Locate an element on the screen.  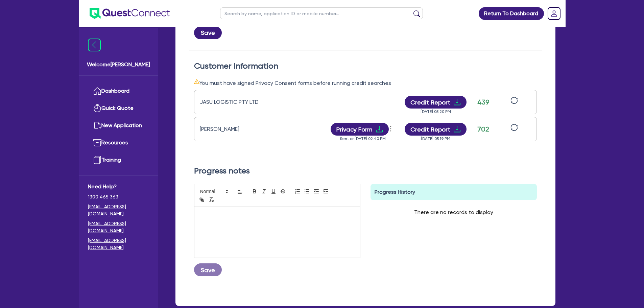
div: There are no records to display is located at coordinates (454, 212).